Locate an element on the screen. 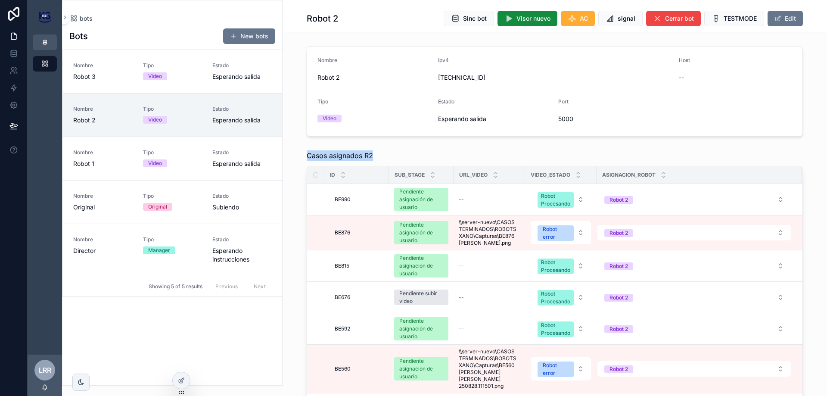  a: NombreRobot 1TipoVideoEstadoEsperando salida is located at coordinates (172, 158).